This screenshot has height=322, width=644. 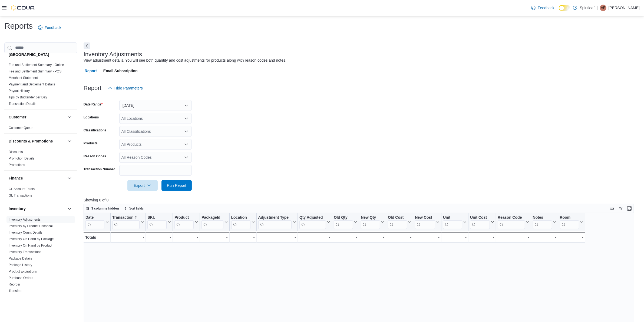 I want to click on button: Transaction #, so click(x=128, y=222).